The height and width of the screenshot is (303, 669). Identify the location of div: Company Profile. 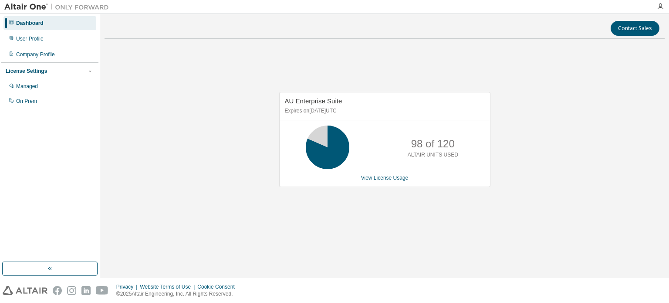
(35, 54).